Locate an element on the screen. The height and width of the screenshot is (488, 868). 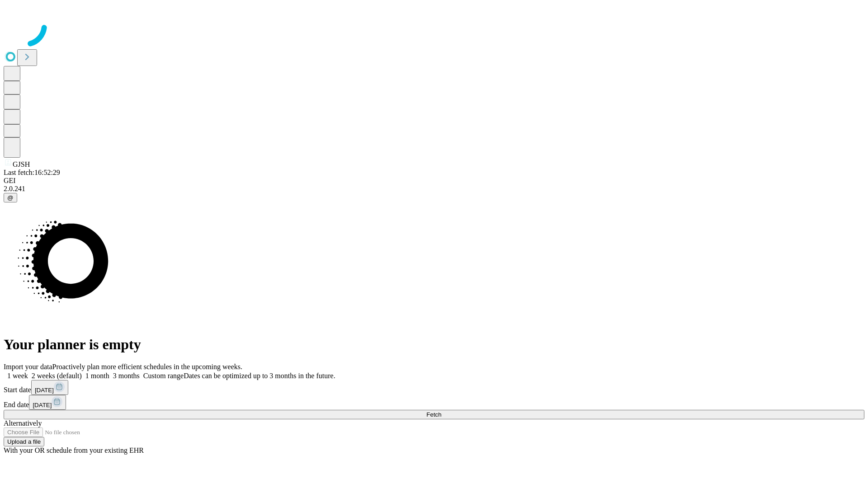
span: Custom range is located at coordinates (163, 375).